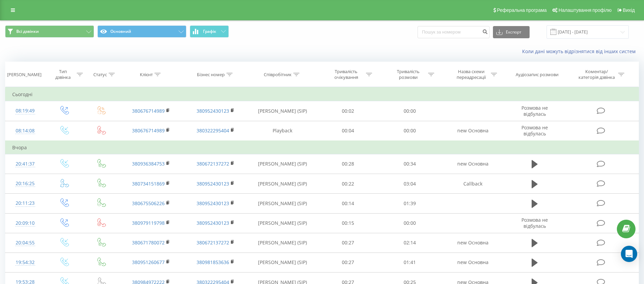 This screenshot has width=644, height=284. What do you see at coordinates (27, 31) in the screenshot?
I see `span: Всі дзвінки` at bounding box center [27, 31].